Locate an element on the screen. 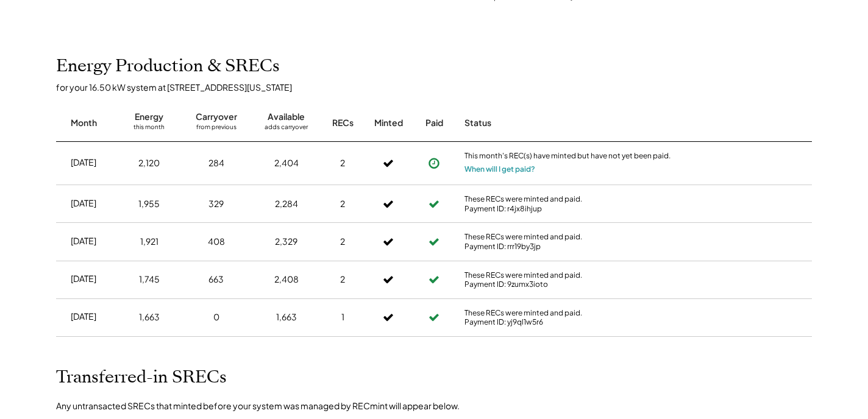 The width and height of the screenshot is (868, 419). h2: Transferred-in SRECs is located at coordinates (142, 378).